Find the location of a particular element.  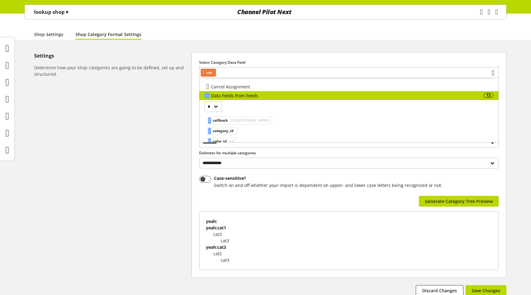

nav: main navigation is located at coordinates (266, 12).